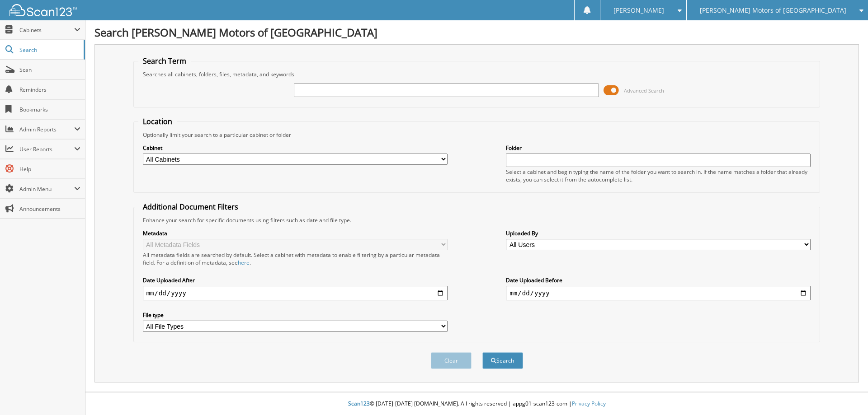  I want to click on img: scan123-logo-white.svg, so click(43, 10).